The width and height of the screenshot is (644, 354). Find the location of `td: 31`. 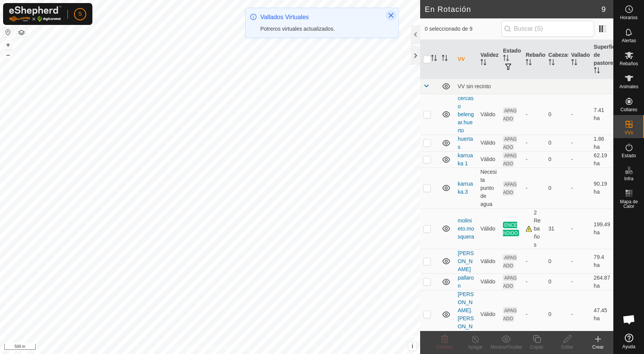

td: 31 is located at coordinates (557, 228).